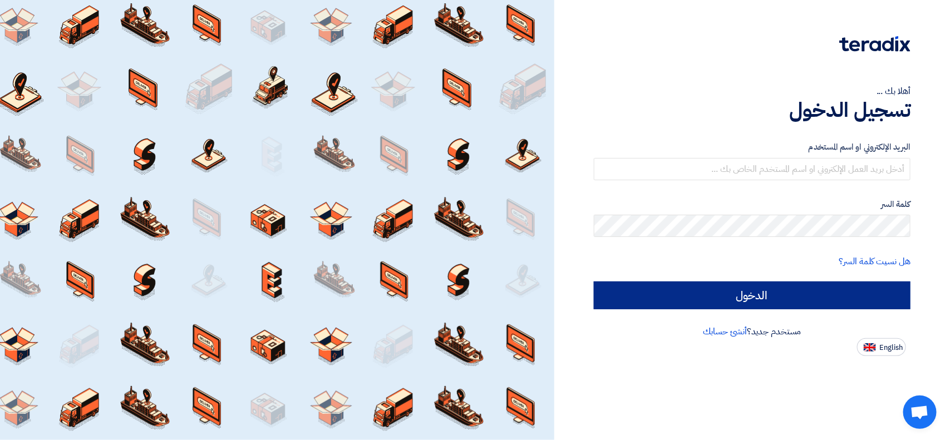 Image resolution: width=950 pixels, height=440 pixels. What do you see at coordinates (881, 347) in the screenshot?
I see `button: English` at bounding box center [881, 347].